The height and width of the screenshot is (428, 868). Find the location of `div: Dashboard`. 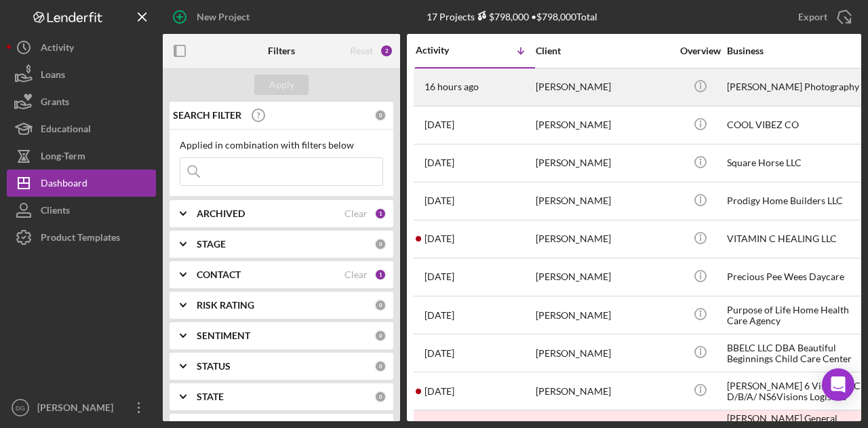

div: Dashboard is located at coordinates (64, 185).